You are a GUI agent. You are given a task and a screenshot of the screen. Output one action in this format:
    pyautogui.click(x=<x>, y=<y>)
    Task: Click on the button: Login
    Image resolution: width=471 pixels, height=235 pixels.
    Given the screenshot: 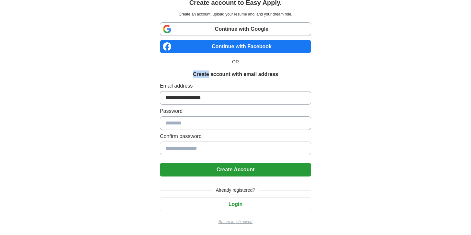 What is the action you would take?
    pyautogui.click(x=235, y=204)
    